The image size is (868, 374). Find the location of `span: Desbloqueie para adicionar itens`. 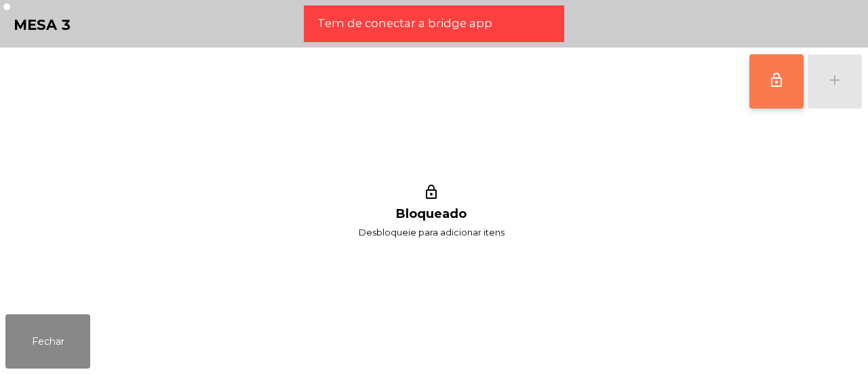

span: Desbloqueie para adicionar itens is located at coordinates (432, 232).